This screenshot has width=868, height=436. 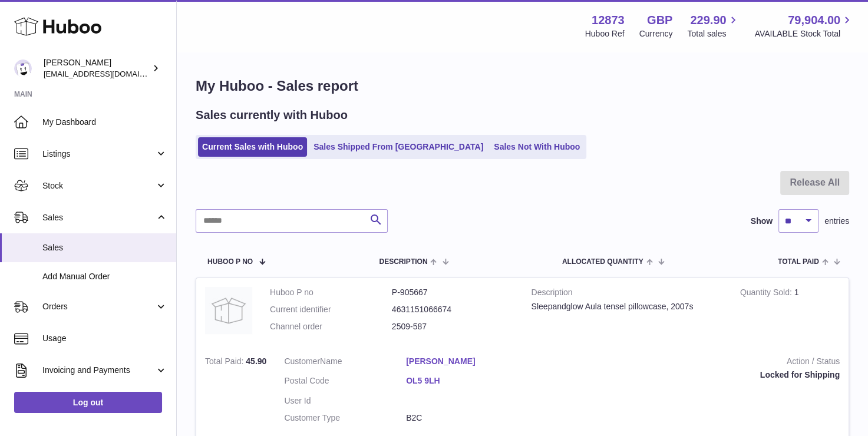 What do you see at coordinates (105, 276) in the screenshot?
I see `span: Add Manual Order` at bounding box center [105, 276].